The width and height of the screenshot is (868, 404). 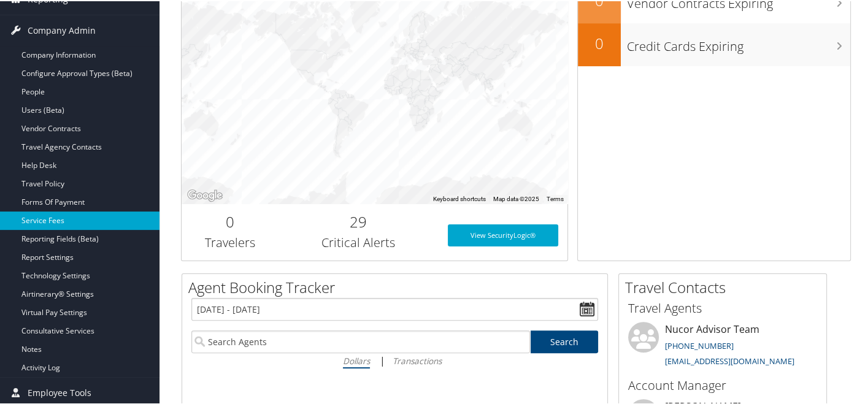 I want to click on span: Map data ©2025, so click(x=516, y=198).